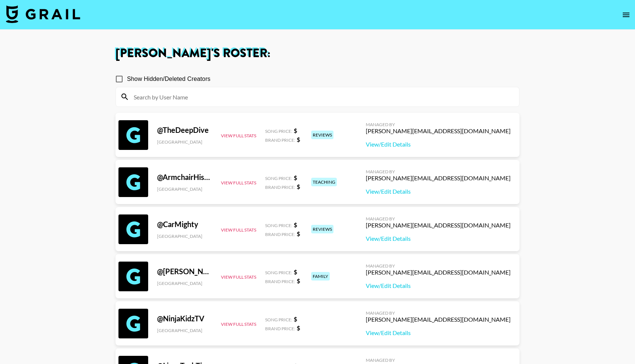  Describe the element at coordinates (626, 14) in the screenshot. I see `button: open drawer` at that location.